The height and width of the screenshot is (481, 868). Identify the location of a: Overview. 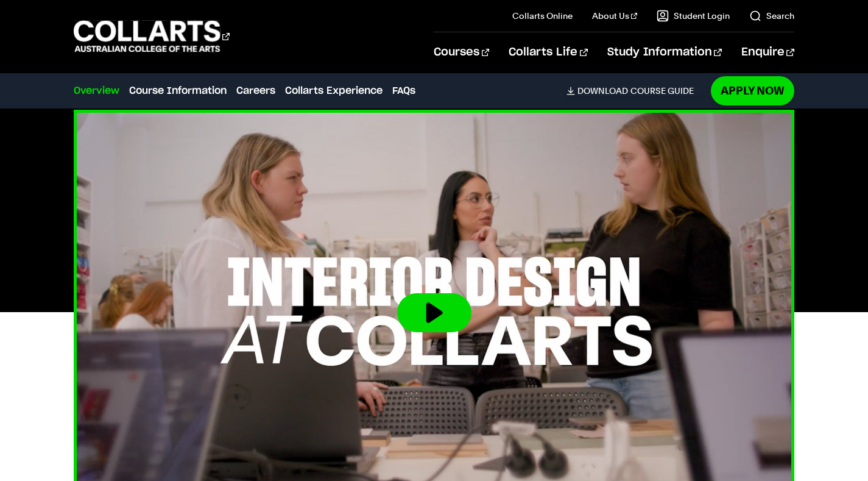
(97, 91).